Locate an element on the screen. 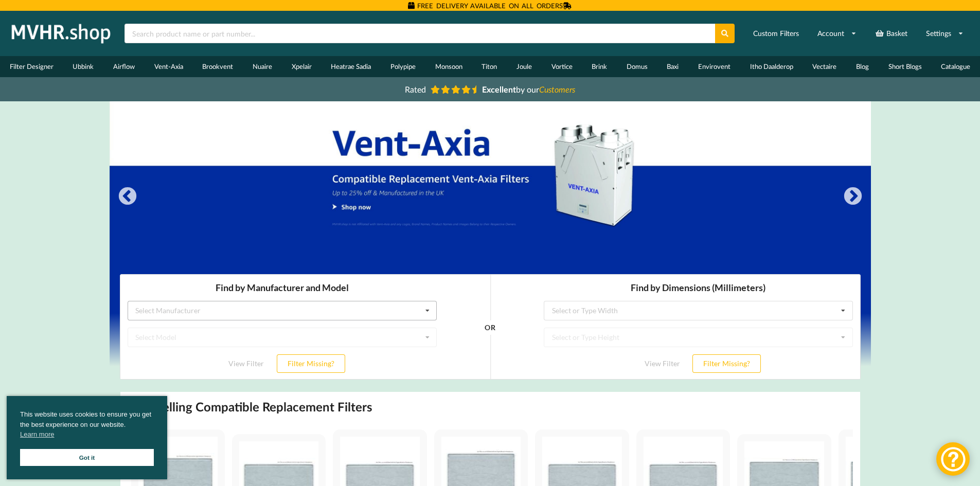 This screenshot has height=486, width=980. a: Baxi is located at coordinates (673, 66).